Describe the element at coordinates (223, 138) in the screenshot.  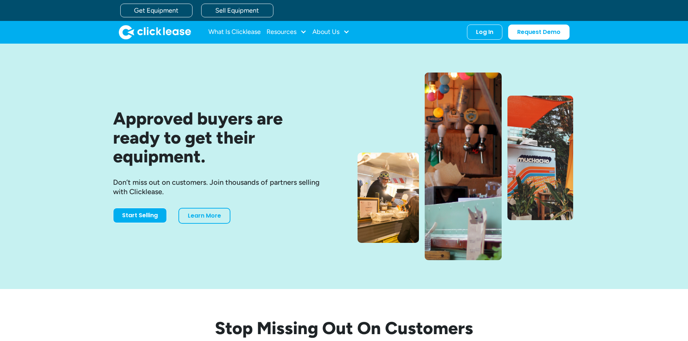
I see `h1: Approved buyers are ready to get their equipment.` at that location.